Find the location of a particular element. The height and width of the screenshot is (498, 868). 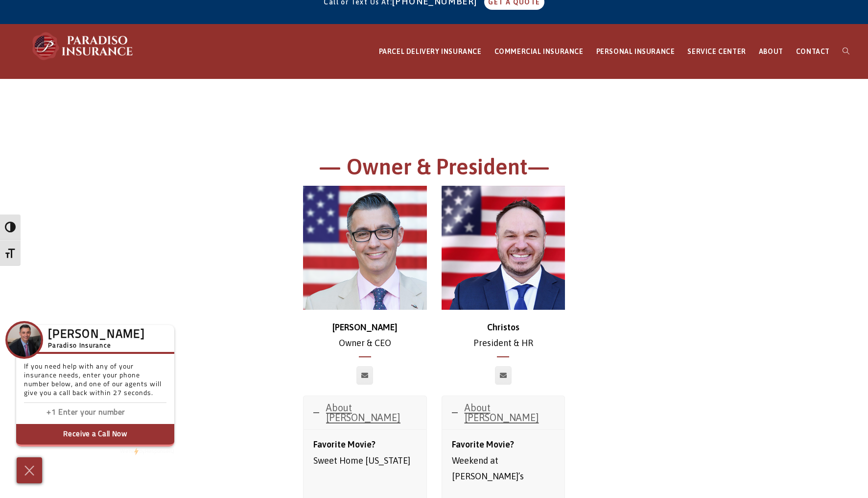

h1: — Owner & President— is located at coordinates (434, 169).